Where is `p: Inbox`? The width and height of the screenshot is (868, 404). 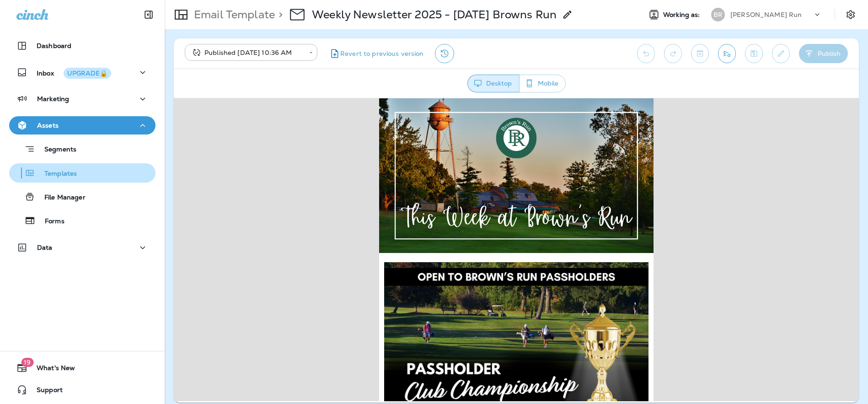
p: Inbox is located at coordinates (74, 73).